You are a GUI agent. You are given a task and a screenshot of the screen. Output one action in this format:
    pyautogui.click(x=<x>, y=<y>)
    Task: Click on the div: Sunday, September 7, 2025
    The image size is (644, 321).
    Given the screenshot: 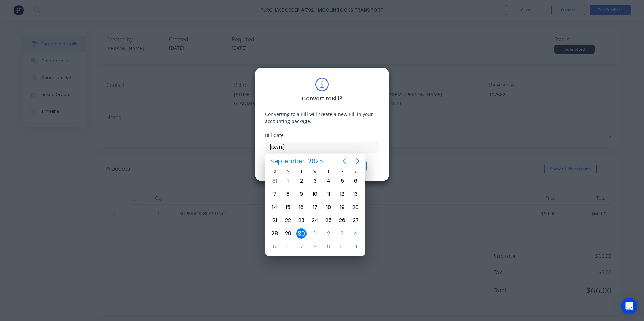 What is the action you would take?
    pyautogui.click(x=275, y=194)
    